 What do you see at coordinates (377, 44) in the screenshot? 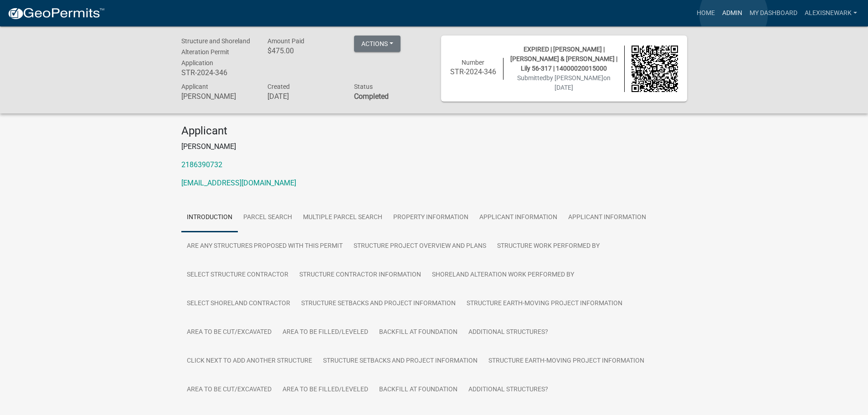
I see `button: Actions` at bounding box center [377, 44].